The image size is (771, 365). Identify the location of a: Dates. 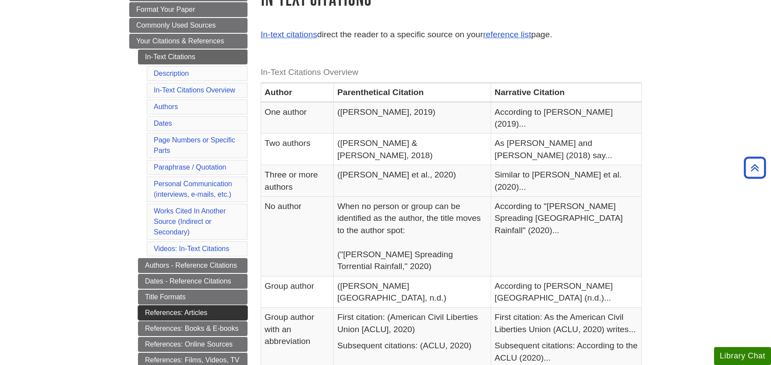
(163, 123).